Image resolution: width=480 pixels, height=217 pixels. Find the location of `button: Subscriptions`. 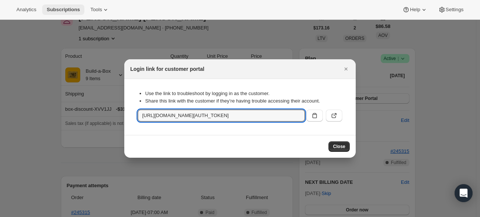

button: Subscriptions is located at coordinates (63, 10).